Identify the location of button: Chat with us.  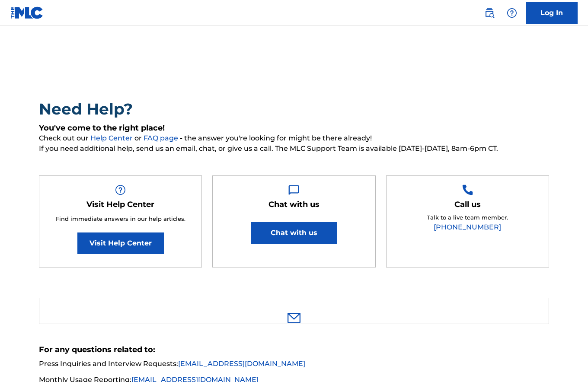
(294, 233).